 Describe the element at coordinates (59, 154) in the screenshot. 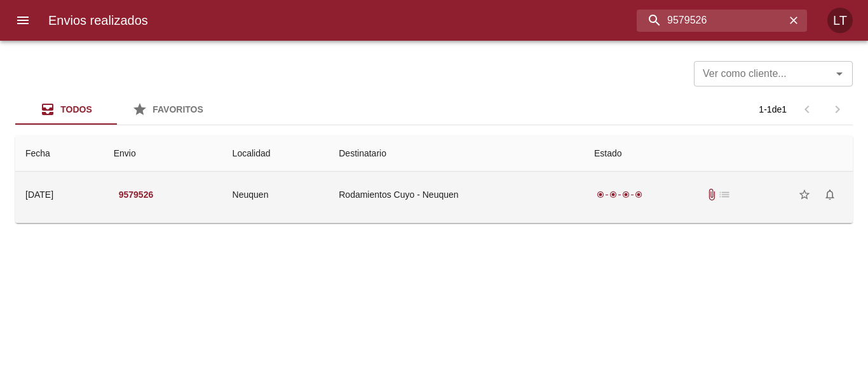

I see `th: Fecha` at that location.